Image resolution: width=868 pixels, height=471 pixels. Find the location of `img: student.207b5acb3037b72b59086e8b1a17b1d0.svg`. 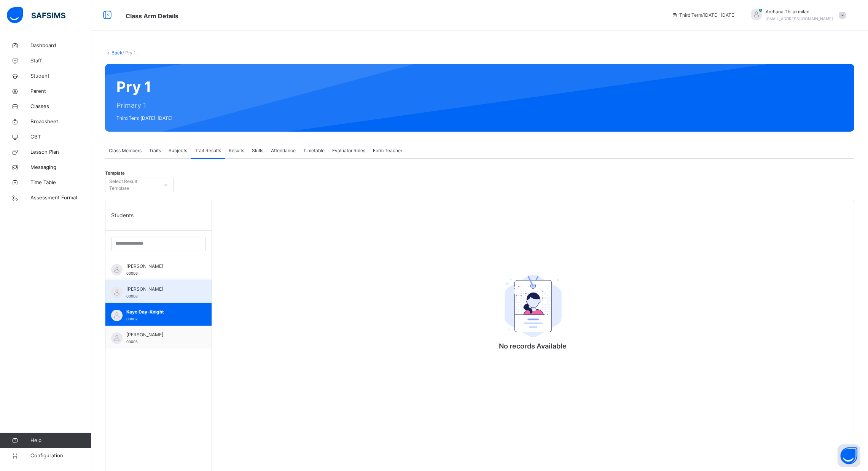

img: student.207b5acb3037b72b59086e8b1a17b1d0.svg is located at coordinates (533, 306).